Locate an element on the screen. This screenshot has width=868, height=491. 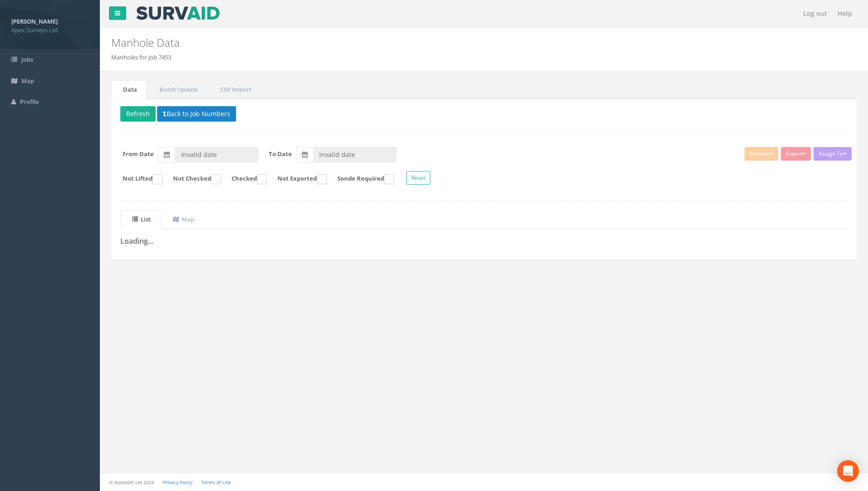
button: Assign To is located at coordinates (833, 154).